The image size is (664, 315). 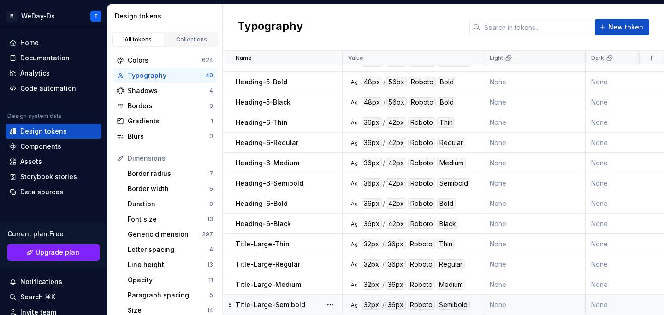 What do you see at coordinates (165, 60) in the screenshot?
I see `div: Colors` at bounding box center [165, 60].